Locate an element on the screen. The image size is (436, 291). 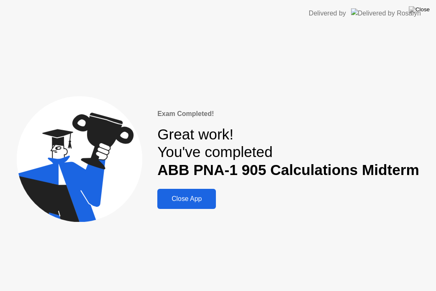
div: Great work! You've completed is located at coordinates (288, 152).